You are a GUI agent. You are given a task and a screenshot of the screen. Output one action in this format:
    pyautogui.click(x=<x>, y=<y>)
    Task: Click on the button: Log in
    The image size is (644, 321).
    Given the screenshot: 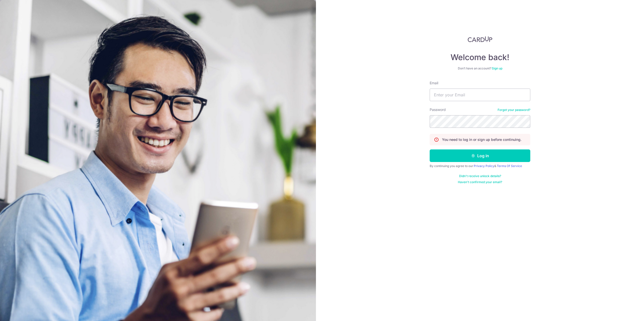 What is the action you would take?
    pyautogui.click(x=480, y=156)
    